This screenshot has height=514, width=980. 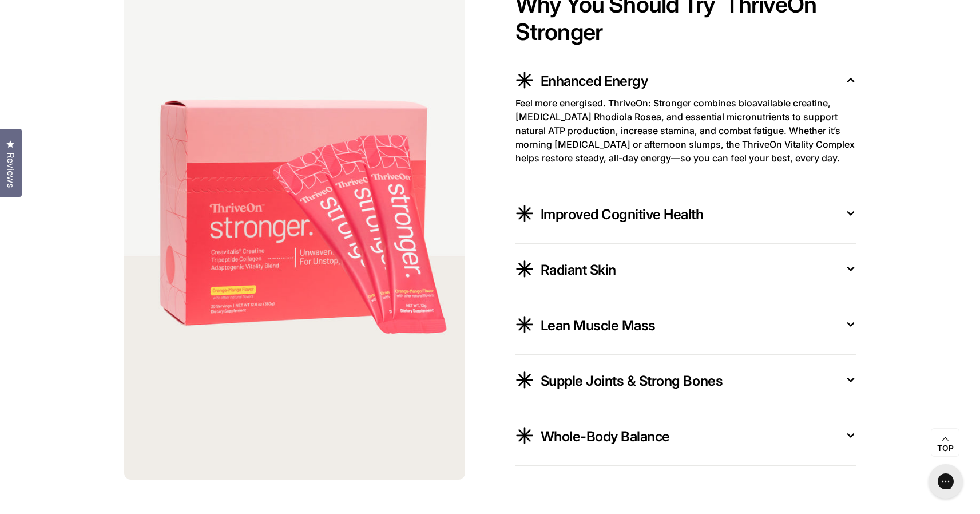 What do you see at coordinates (686, 272) in the screenshot?
I see `button: Radiant Skin` at bounding box center [686, 272].